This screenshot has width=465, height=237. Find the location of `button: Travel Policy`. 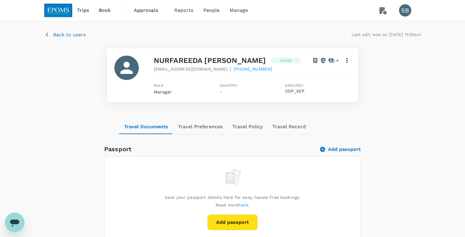

button: Travel Policy is located at coordinates (247, 127).